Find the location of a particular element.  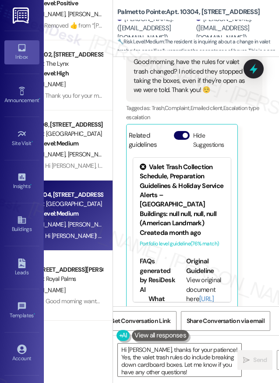

a: Site Visit • is located at coordinates (22, 138).